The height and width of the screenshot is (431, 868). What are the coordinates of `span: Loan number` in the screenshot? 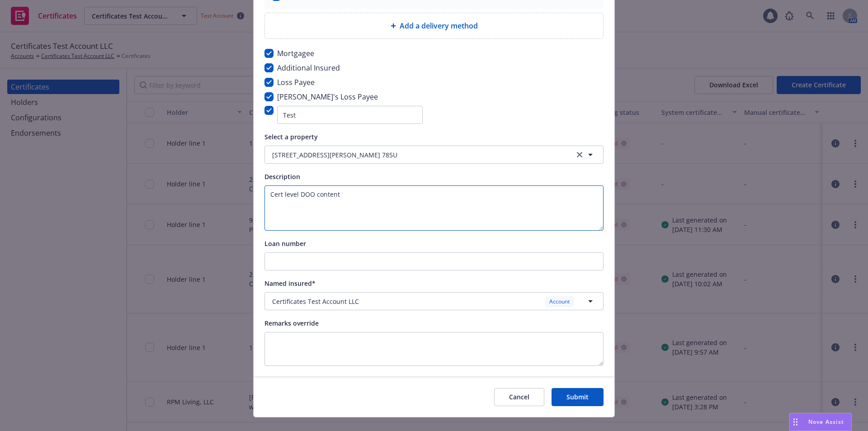 It's located at (285, 244).